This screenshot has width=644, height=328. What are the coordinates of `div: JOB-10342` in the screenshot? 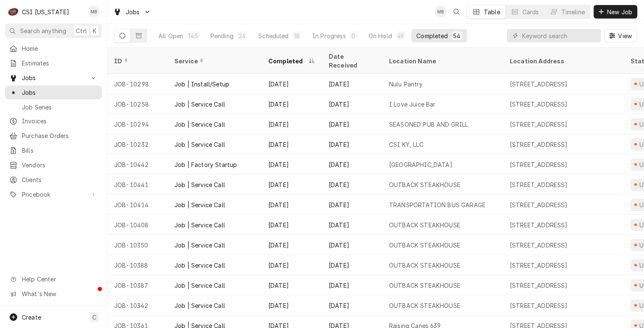 It's located at (138, 305).